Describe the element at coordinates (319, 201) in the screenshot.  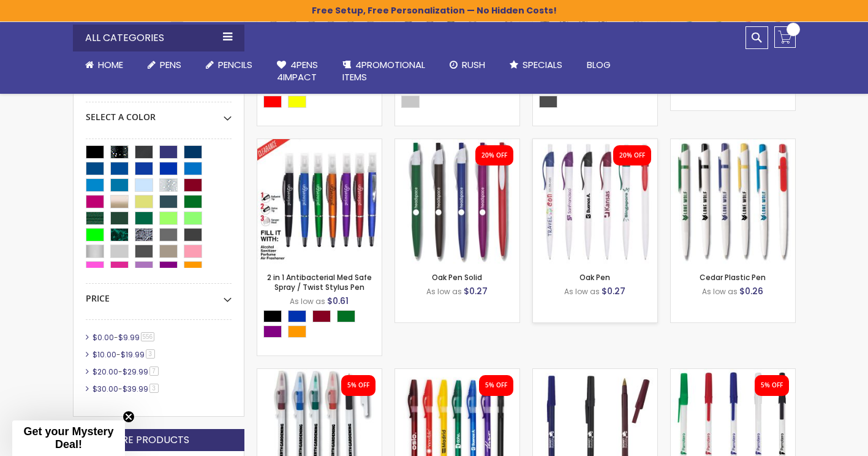
I see `img: 2 in 1 Antibacterial Med Safe Spray / Twist Stylus Pen` at that location.